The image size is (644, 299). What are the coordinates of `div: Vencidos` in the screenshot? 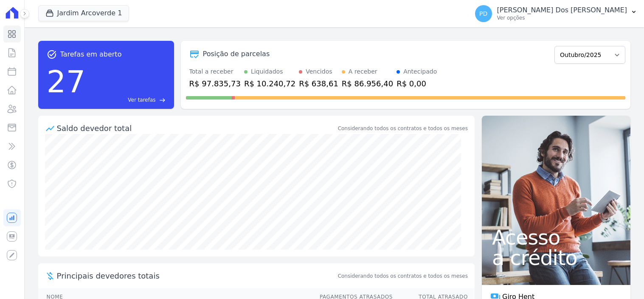 It's located at (319, 71).